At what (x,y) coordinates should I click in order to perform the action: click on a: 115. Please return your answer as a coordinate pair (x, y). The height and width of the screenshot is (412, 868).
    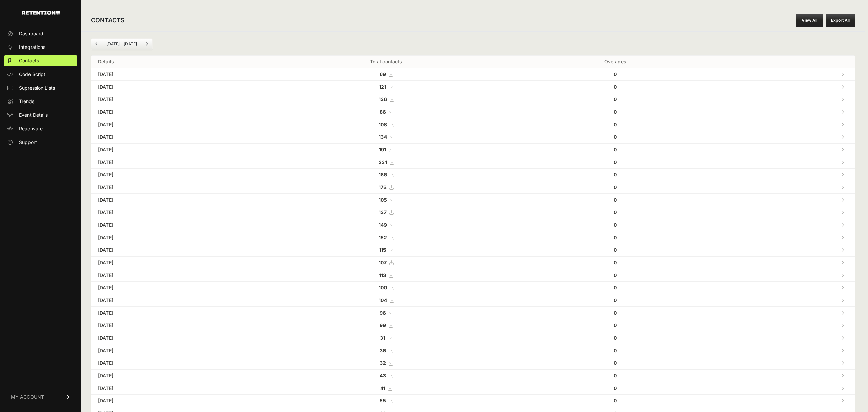
    Looking at the image, I should click on (386, 250).